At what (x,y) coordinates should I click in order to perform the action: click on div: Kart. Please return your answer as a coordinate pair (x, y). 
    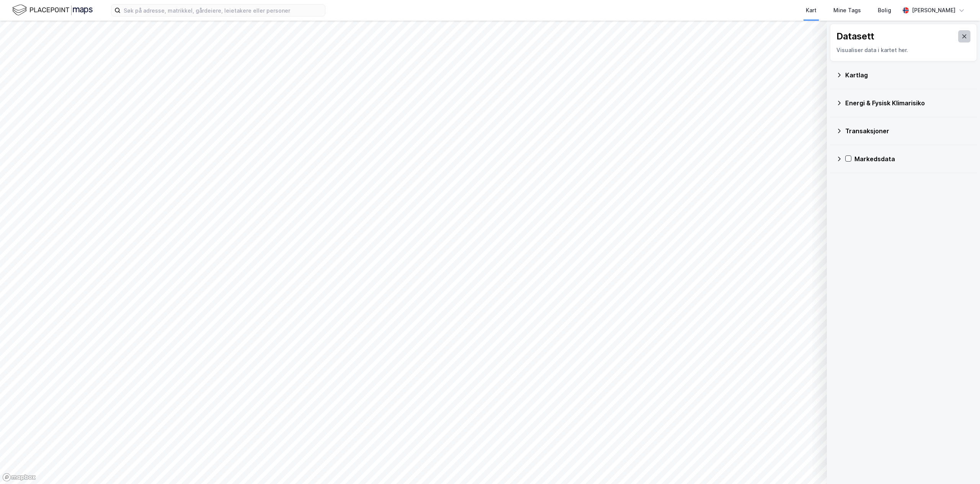
    Looking at the image, I should click on (811, 10).